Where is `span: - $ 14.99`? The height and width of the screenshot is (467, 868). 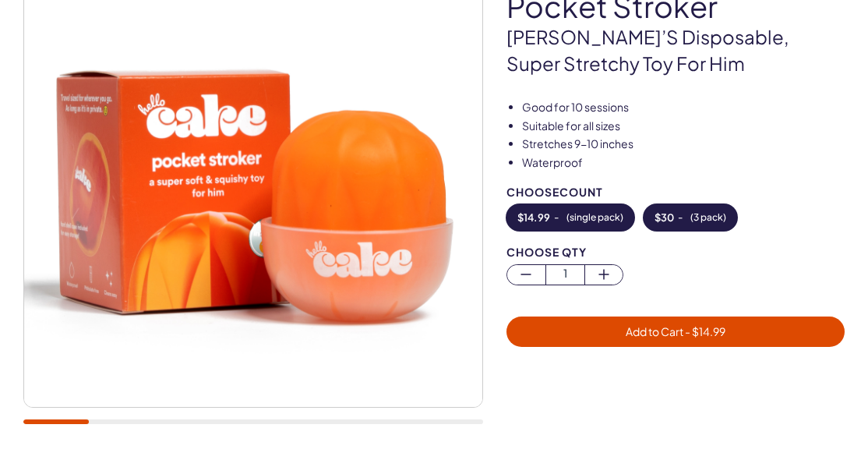 span: - $ 14.99 is located at coordinates (705, 331).